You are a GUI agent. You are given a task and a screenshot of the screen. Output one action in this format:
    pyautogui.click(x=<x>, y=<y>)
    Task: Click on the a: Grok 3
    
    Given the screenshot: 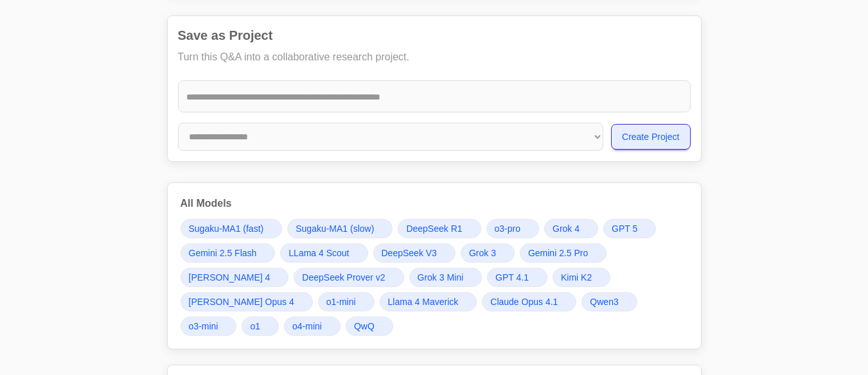 What is the action you would take?
    pyautogui.click(x=487, y=254)
    